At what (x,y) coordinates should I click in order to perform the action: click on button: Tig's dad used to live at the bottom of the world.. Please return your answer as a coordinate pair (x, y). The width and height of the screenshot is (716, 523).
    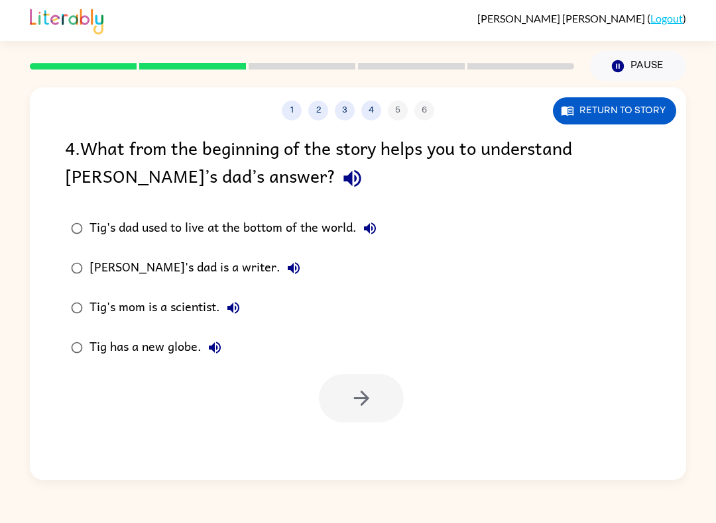
    Looking at the image, I should click on (370, 229).